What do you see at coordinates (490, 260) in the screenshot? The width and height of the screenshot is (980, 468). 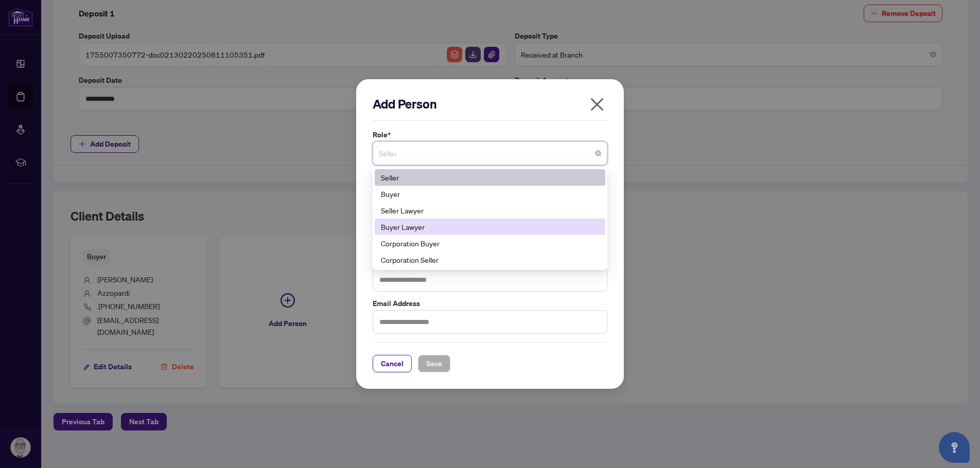 I see `div: Corporation Seller` at bounding box center [490, 260].